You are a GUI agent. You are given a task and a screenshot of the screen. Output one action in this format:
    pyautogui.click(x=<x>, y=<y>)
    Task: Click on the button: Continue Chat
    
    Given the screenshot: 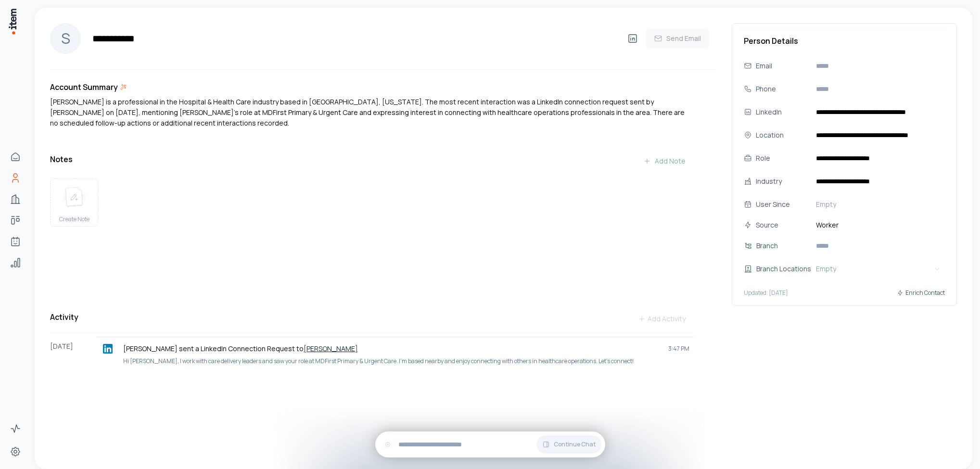 What is the action you would take?
    pyautogui.click(x=569, y=444)
    